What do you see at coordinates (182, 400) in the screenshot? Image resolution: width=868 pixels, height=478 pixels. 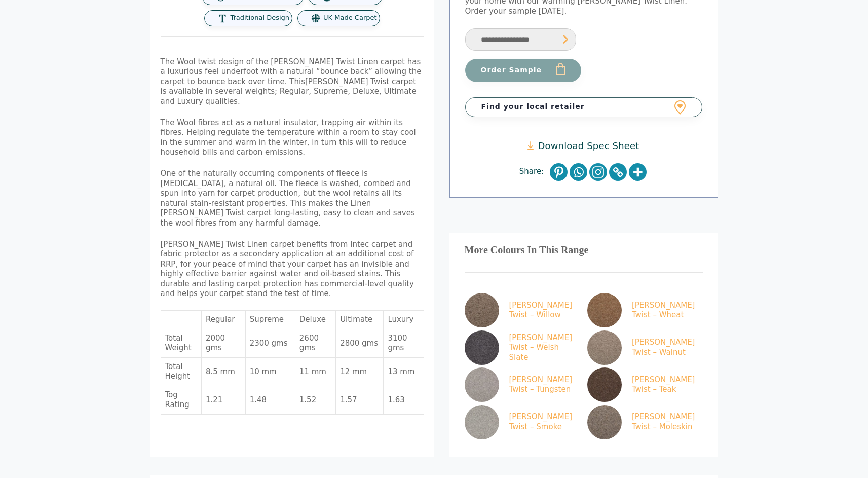 I see `td: Tog Rating` at bounding box center [182, 400].